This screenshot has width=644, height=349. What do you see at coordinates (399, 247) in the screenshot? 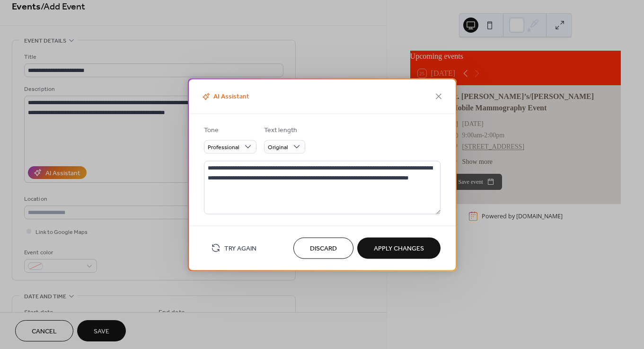
I see `button: Apply Changes` at bounding box center [399, 247].